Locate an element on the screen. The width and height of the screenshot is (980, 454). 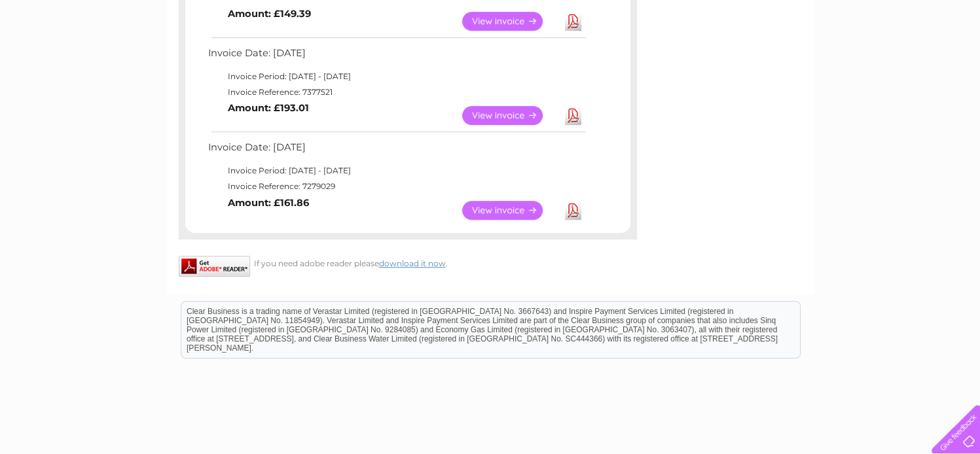
b: Amount: £161.86 is located at coordinates (268, 203).